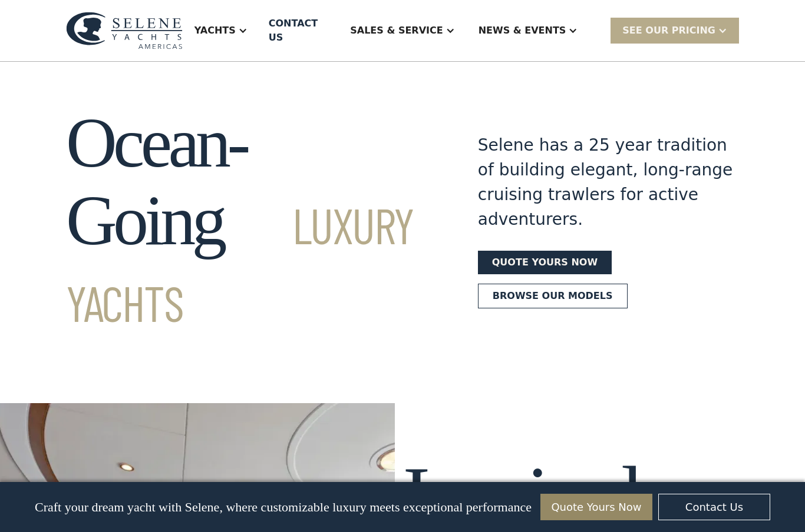 The width and height of the screenshot is (805, 532). Describe the element at coordinates (250, 221) in the screenshot. I see `h1: Ocean-Going` at that location.